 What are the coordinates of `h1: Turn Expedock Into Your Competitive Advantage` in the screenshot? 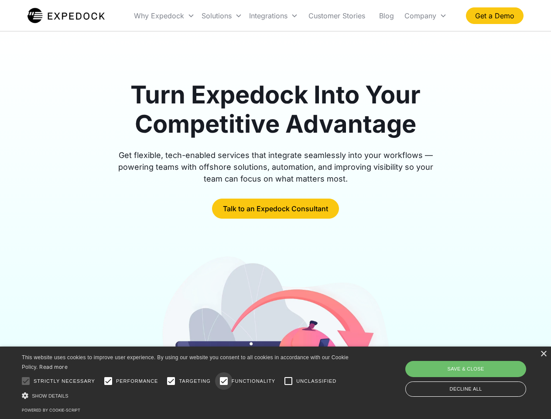 It's located at (276, 109).